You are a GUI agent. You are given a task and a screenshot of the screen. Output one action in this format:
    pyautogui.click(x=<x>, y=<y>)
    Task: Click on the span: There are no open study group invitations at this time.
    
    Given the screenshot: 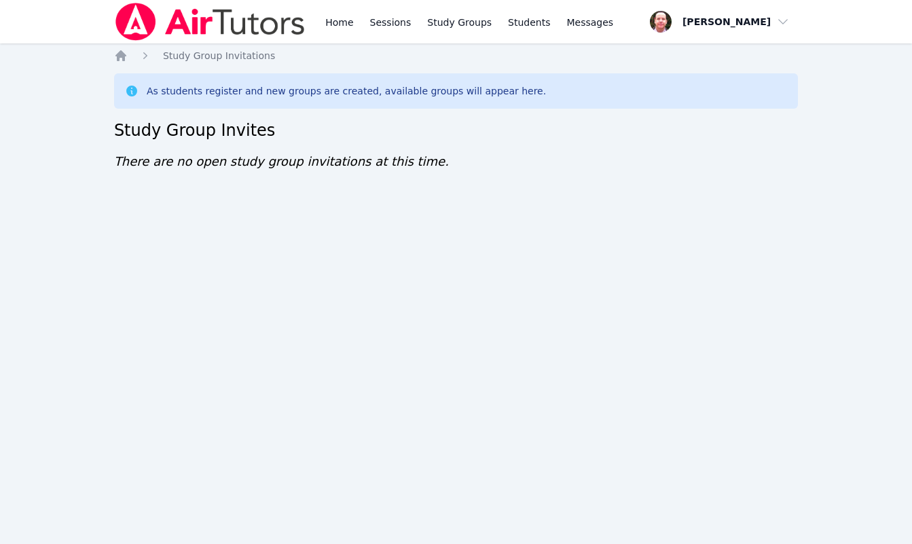 What is the action you would take?
    pyautogui.click(x=281, y=161)
    